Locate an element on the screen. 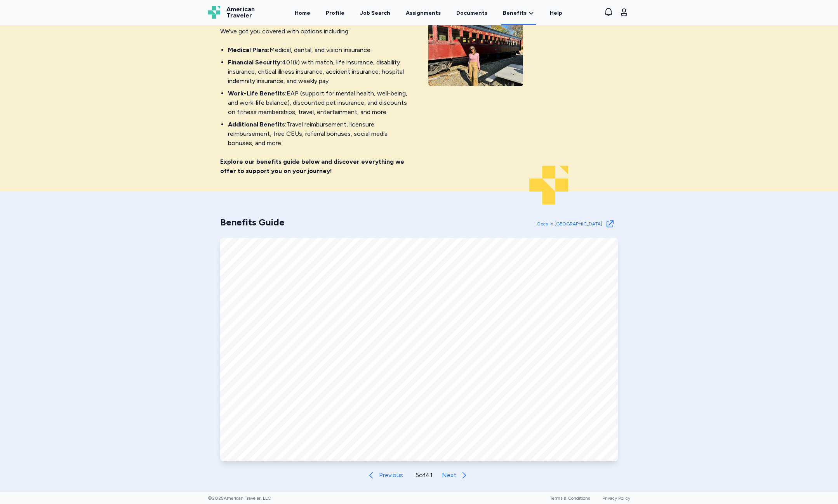  a: Benefits is located at coordinates (519, 13).